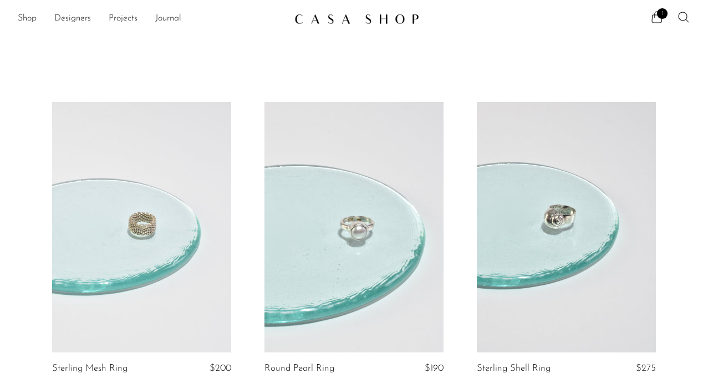 The width and height of the screenshot is (708, 389). What do you see at coordinates (168, 19) in the screenshot?
I see `a: Journal` at bounding box center [168, 19].